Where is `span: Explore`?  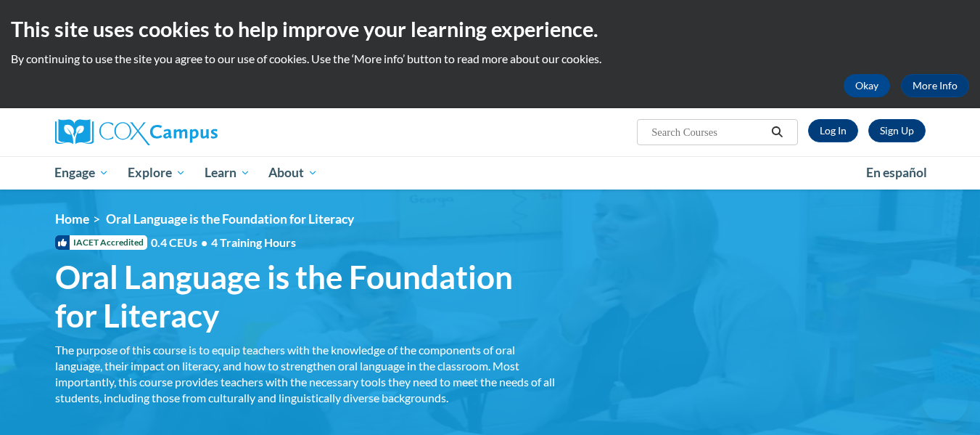 span: Explore is located at coordinates (157, 173).